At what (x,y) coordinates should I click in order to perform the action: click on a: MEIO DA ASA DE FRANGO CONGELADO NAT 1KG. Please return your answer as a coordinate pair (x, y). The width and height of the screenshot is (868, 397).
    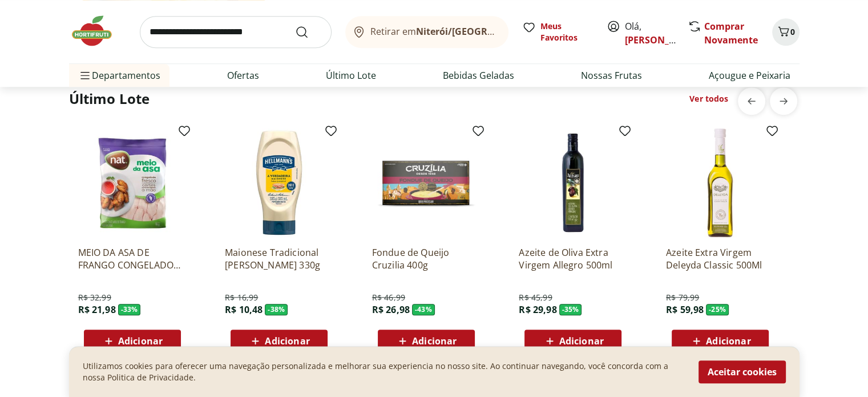
    Looking at the image, I should click on (132, 259).